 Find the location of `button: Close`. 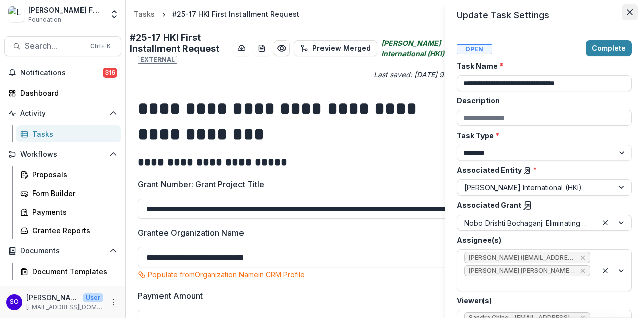

button: Close is located at coordinates (630, 12).